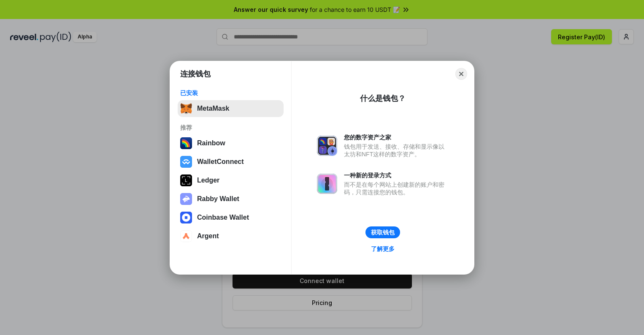 Image resolution: width=644 pixels, height=335 pixels. I want to click on button: MetaMask, so click(230, 109).